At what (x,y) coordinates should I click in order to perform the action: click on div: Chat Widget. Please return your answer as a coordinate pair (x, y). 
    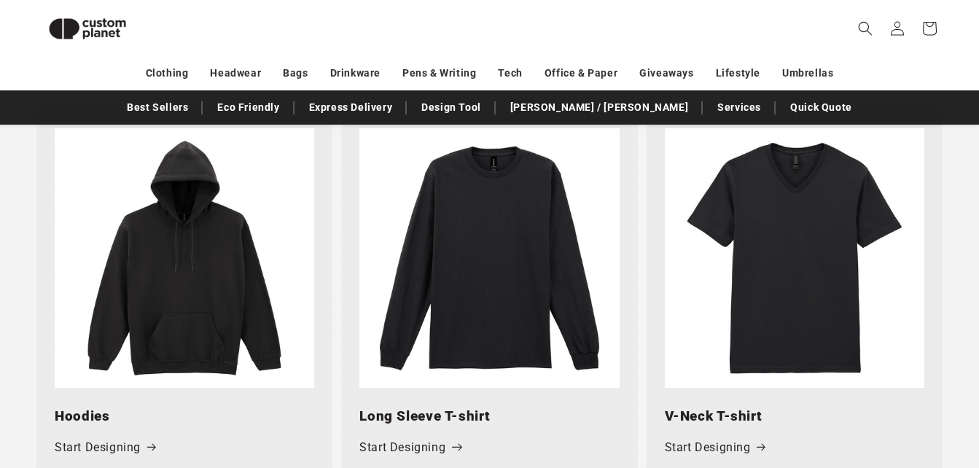
    Looking at the image, I should click on (857, 389).